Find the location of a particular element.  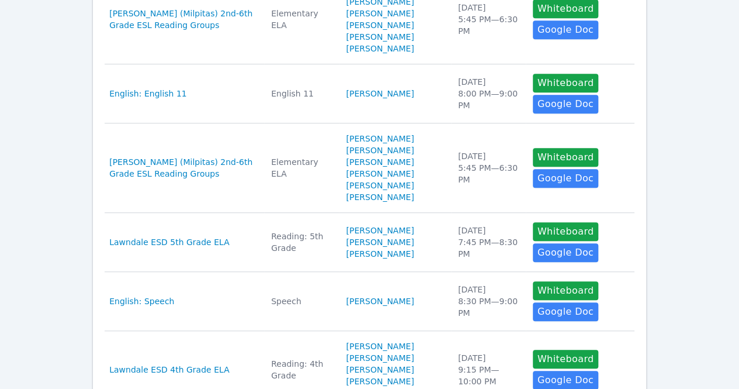

span: Lawndale ESD 5th Grade ELA is located at coordinates (169, 242).